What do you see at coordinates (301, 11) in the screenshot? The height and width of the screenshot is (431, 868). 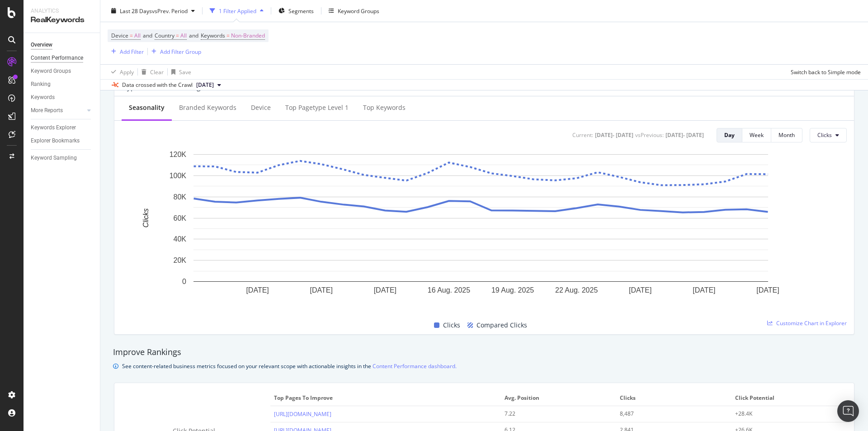 I see `span: Segments` at bounding box center [301, 11].